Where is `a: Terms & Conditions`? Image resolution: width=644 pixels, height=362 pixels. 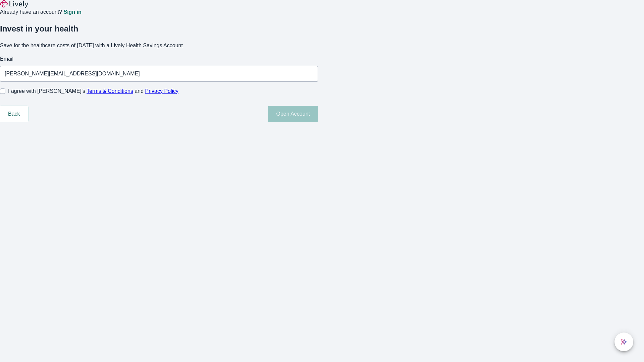
a: Terms & Conditions is located at coordinates (109, 90).